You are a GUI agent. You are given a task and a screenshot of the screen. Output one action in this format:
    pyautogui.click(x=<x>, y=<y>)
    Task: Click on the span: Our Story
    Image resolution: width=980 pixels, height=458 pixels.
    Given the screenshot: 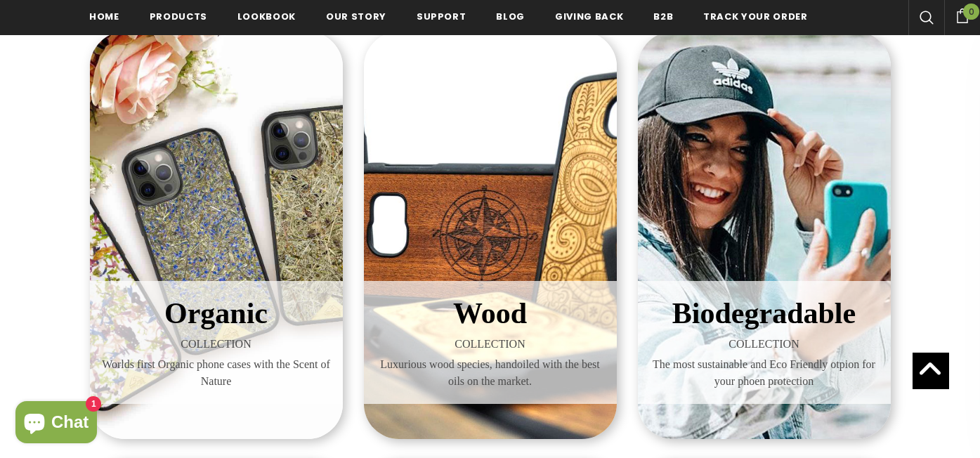 What is the action you would take?
    pyautogui.click(x=356, y=16)
    